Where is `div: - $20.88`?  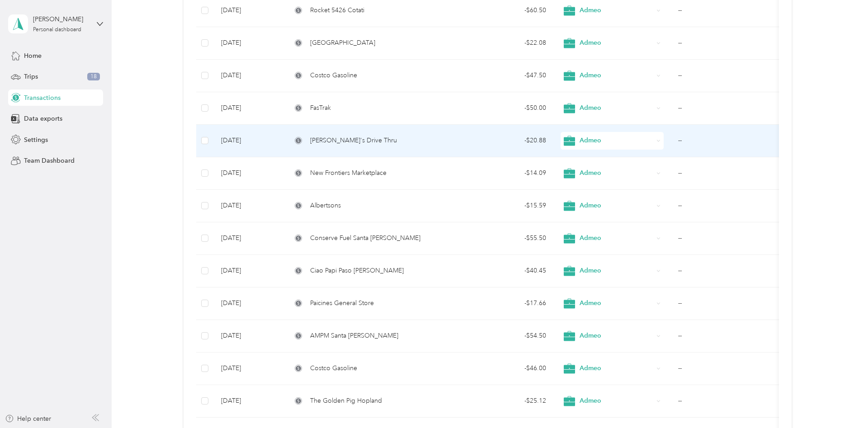 div: - $20.88 is located at coordinates (502, 141).